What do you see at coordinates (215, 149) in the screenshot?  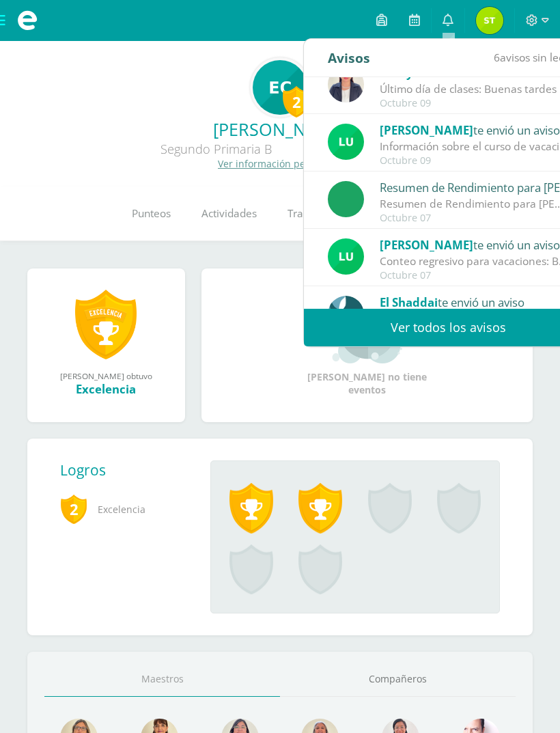 I see `div: Segundo Primaria B` at bounding box center [215, 149].